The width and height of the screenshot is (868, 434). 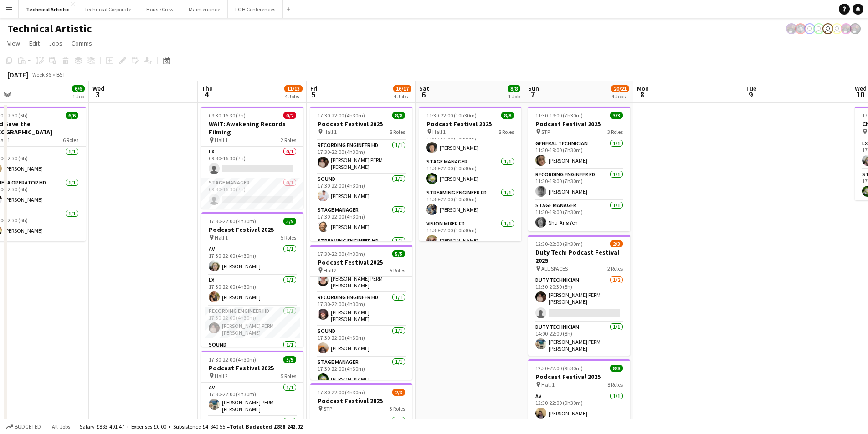 I want to click on button: Technical Artistic, so click(x=48, y=9).